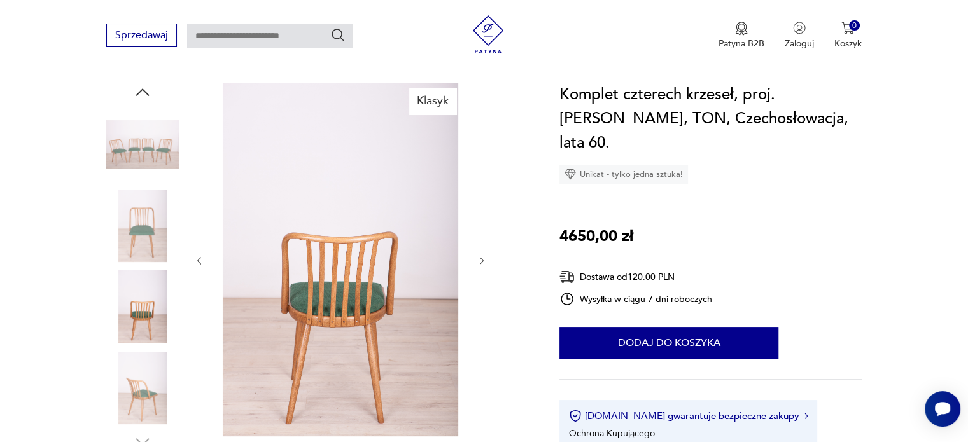 The height and width of the screenshot is (442, 968). I want to click on p: Zaloguj, so click(799, 43).